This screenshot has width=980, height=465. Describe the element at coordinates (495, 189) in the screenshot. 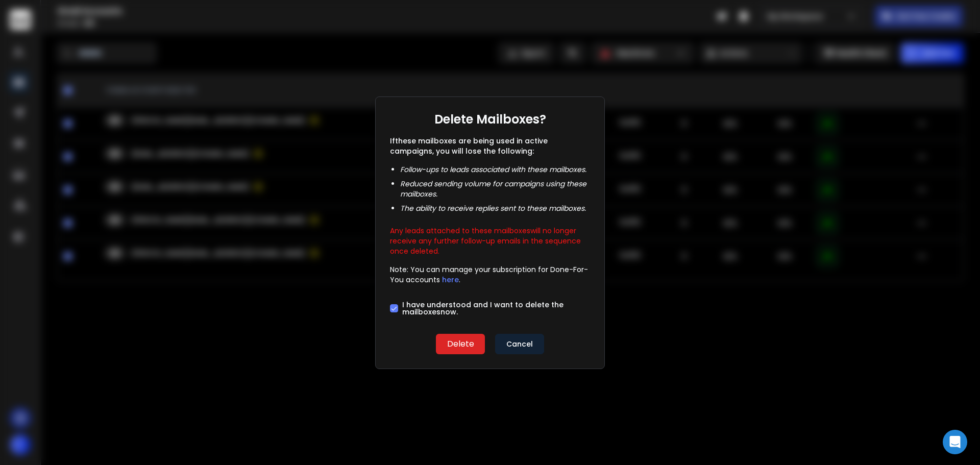

I see `li: Reduced sending volume for campaigns using these mailboxes .` at that location.